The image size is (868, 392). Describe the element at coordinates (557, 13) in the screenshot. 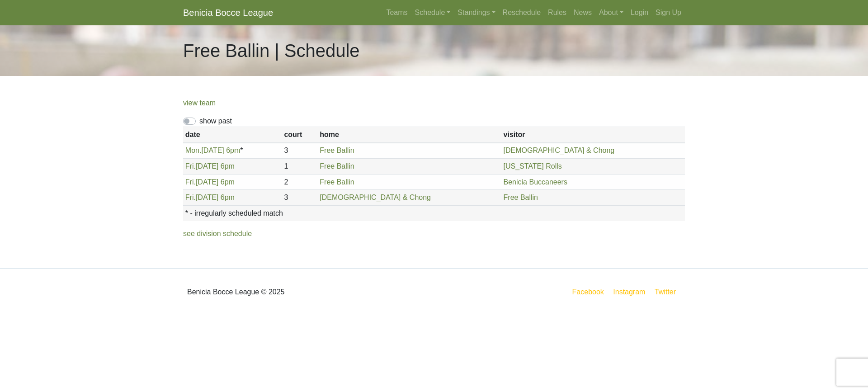

I see `a: Rules` at that location.